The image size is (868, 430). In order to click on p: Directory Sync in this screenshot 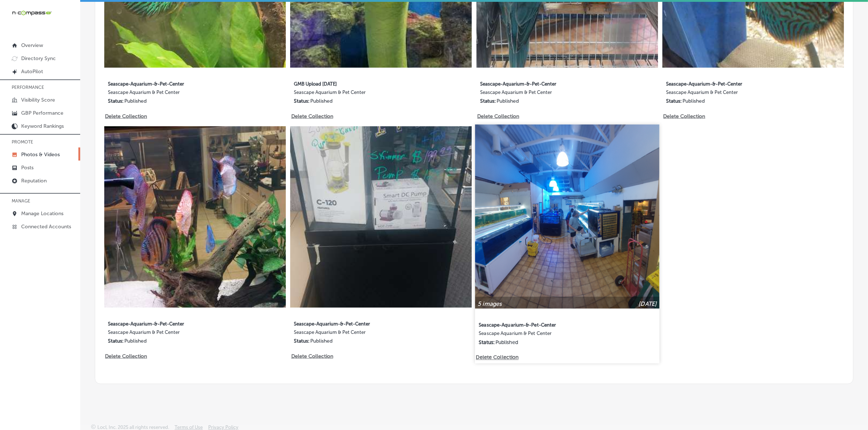, I will do `click(38, 59)`.